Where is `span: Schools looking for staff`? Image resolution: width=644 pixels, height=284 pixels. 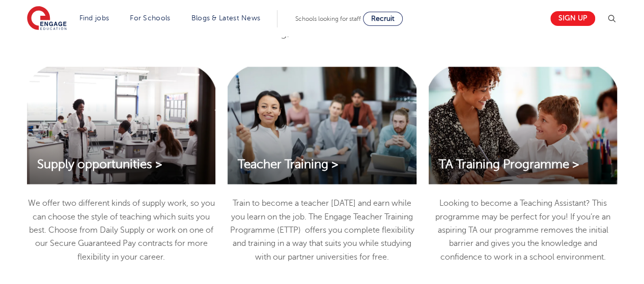
span: Schools looking for staff is located at coordinates (328, 19).